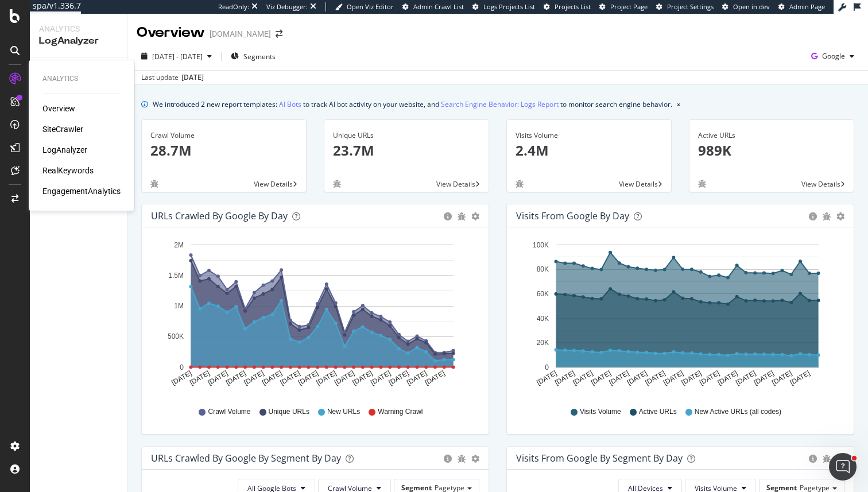 This screenshot has height=492, width=868. I want to click on span: Project Page, so click(629, 6).